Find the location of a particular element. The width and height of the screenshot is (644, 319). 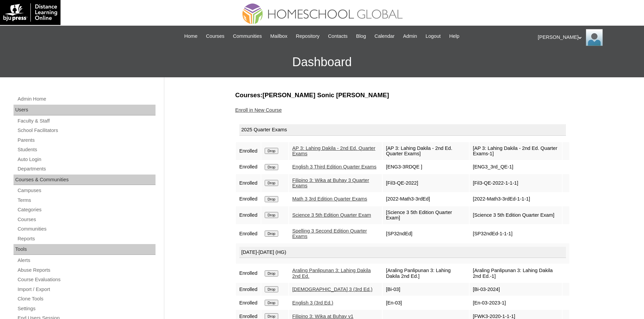

a: School Facilitators is located at coordinates (86, 131).